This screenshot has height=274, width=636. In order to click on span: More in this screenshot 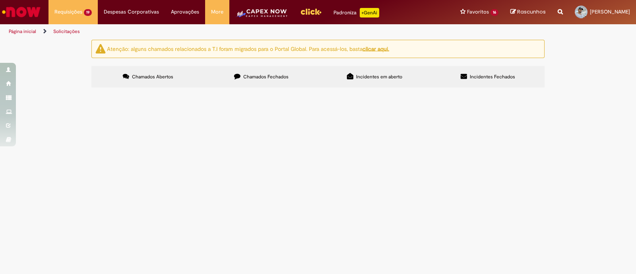, I will do `click(217, 12)`.